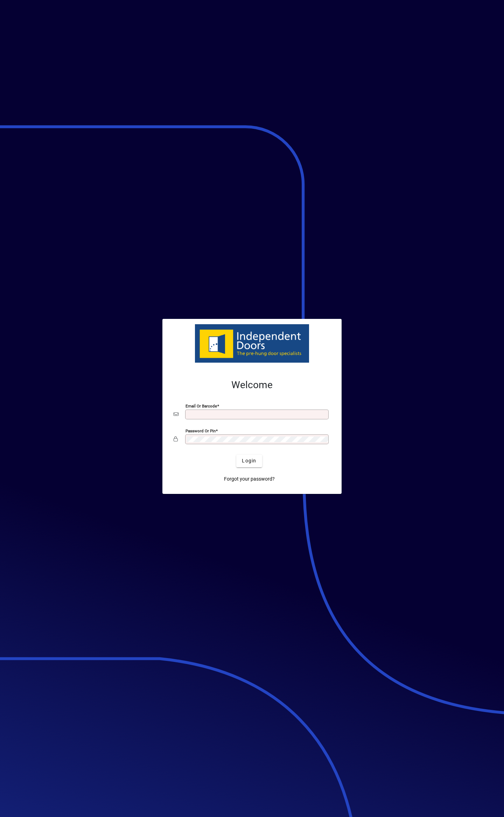 Image resolution: width=504 pixels, height=817 pixels. What do you see at coordinates (201, 431) in the screenshot?
I see `mat-label: Password or Pin` at bounding box center [201, 431].